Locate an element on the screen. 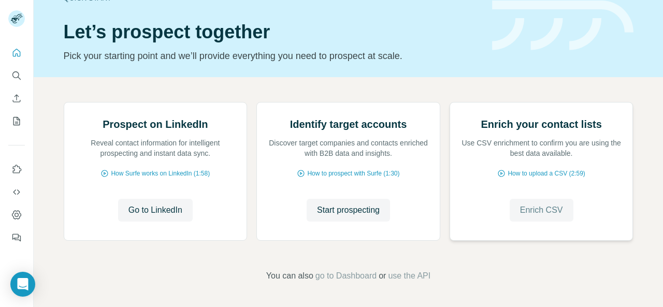  button: use the API is located at coordinates (409, 276).